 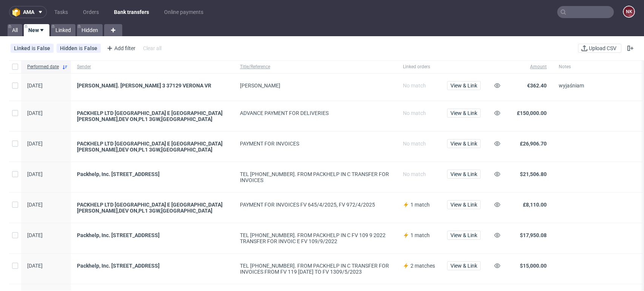 I want to click on button: ama, so click(x=28, y=12).